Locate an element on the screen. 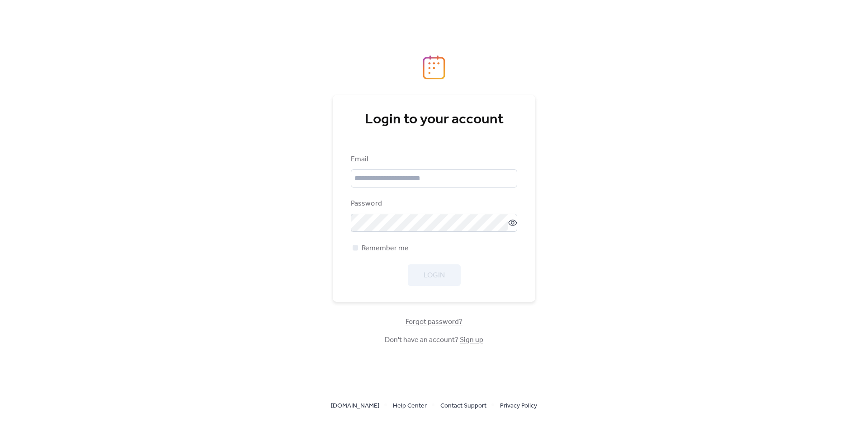  a: Sign up is located at coordinates (471, 340).